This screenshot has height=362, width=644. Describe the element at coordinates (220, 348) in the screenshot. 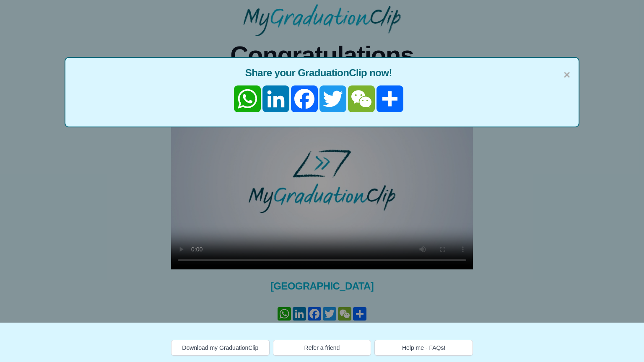

I see `button: Download my GraduationClip` at that location.